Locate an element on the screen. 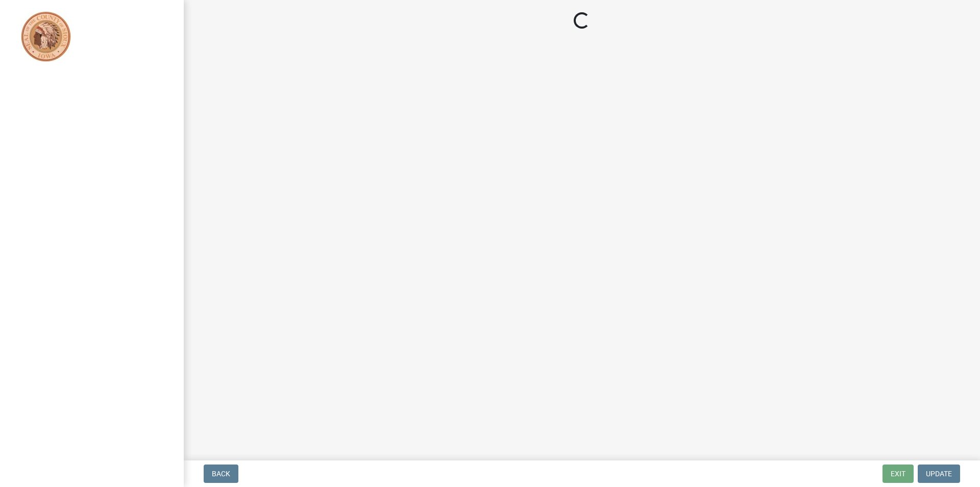 This screenshot has width=980, height=487. button: Update is located at coordinates (939, 473).